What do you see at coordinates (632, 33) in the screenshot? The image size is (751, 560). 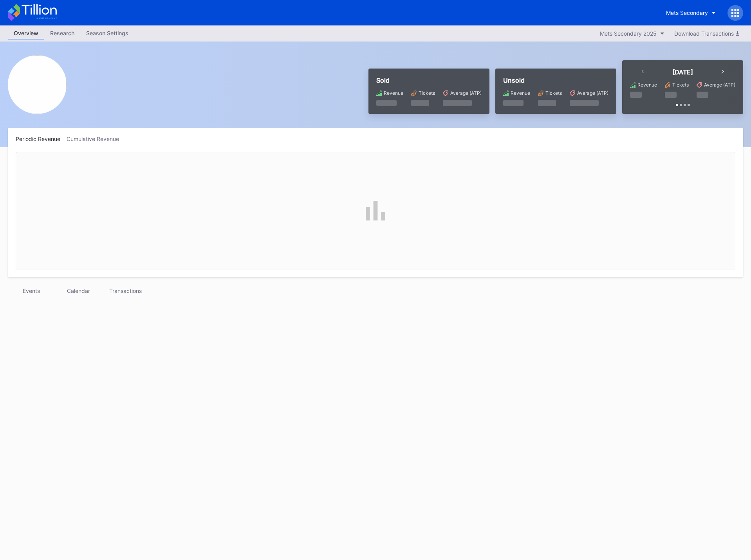 I see `button: Mets Secondary 2025` at bounding box center [632, 33].